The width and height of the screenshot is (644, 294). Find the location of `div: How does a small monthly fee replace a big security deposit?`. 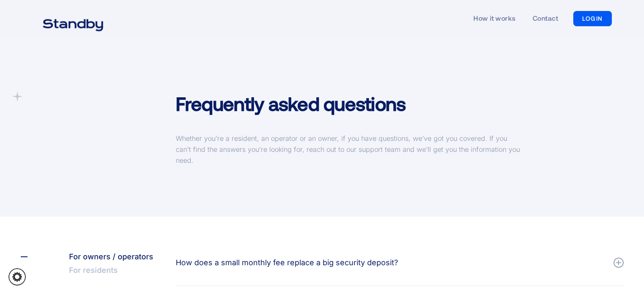

div: How does a small monthly fee replace a big security deposit? is located at coordinates (287, 263).